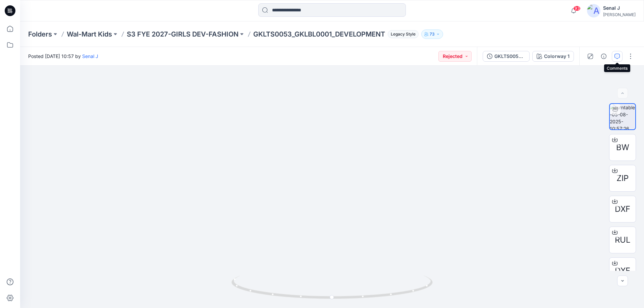 The image size is (644, 308). What do you see at coordinates (89, 34) in the screenshot?
I see `a: Wal-Mart Kids` at bounding box center [89, 34].